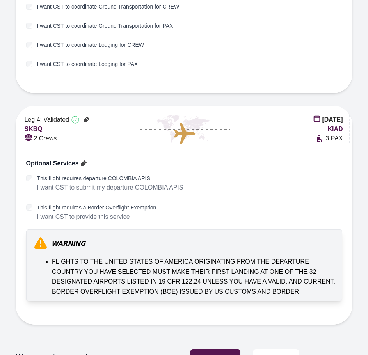 The width and height of the screenshot is (368, 355). I want to click on p: I want CST to submit my departure COLOMBIA APIS, so click(110, 188).